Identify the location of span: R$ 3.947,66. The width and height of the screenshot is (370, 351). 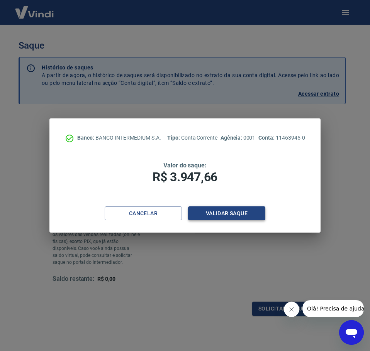
(185, 177).